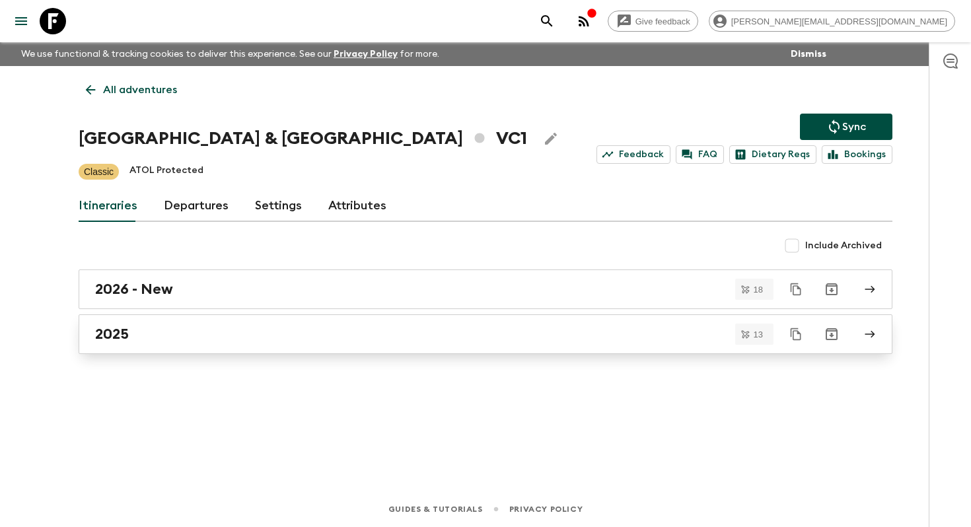 This screenshot has height=527, width=971. Describe the element at coordinates (551, 139) in the screenshot. I see `button: Edit Adventure Title` at that location.